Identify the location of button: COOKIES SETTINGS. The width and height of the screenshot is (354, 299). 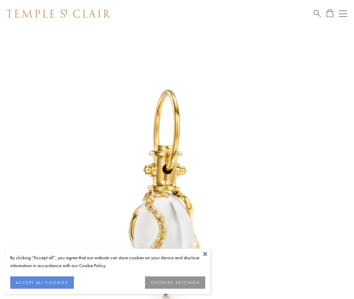
(175, 283).